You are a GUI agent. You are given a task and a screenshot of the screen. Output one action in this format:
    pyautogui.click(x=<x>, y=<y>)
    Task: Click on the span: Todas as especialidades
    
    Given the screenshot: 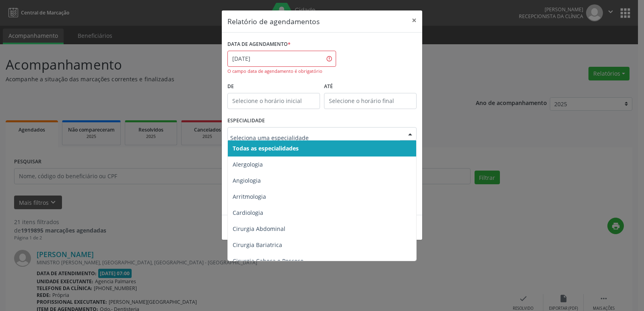 What is the action you would take?
    pyautogui.click(x=266, y=148)
    